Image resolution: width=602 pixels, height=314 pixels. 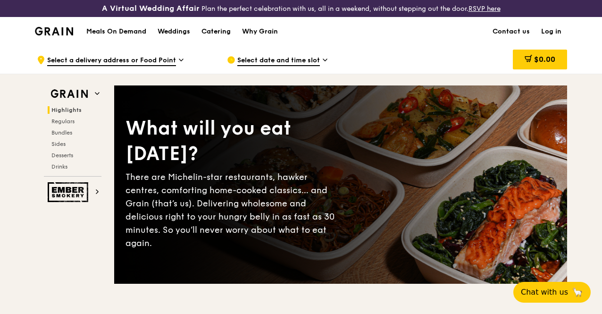 What do you see at coordinates (511, 32) in the screenshot?
I see `a: Contact us` at bounding box center [511, 32].